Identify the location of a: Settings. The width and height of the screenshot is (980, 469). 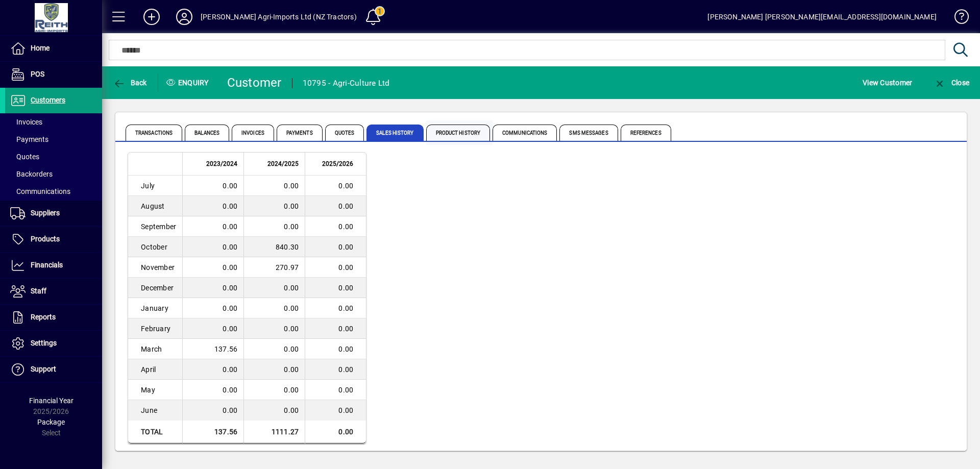
(54, 343).